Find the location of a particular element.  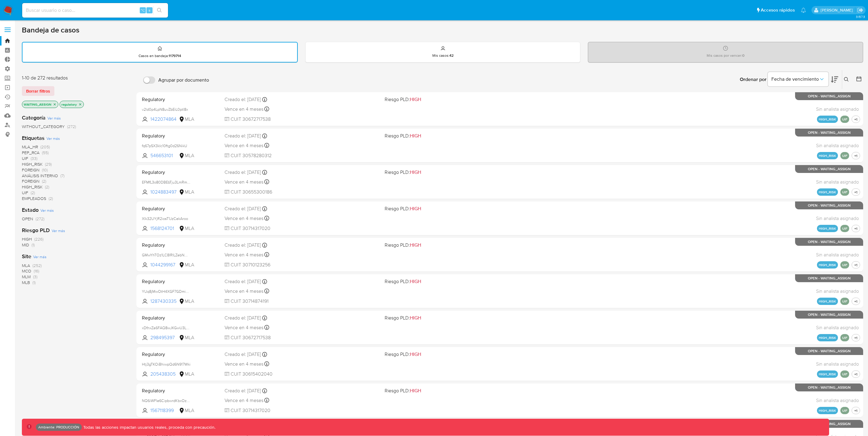

input: Buscar usuario o caso... is located at coordinates (95, 10).